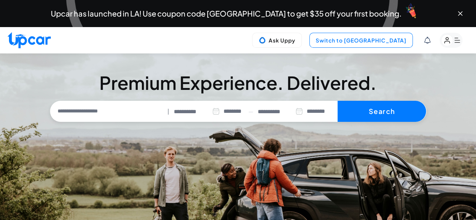  Describe the element at coordinates (427, 40) in the screenshot. I see `div: View Notifications` at that location.